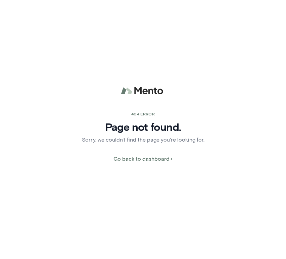 The image size is (286, 259). What do you see at coordinates (143, 114) in the screenshot?
I see `span: 404 error` at bounding box center [143, 114].